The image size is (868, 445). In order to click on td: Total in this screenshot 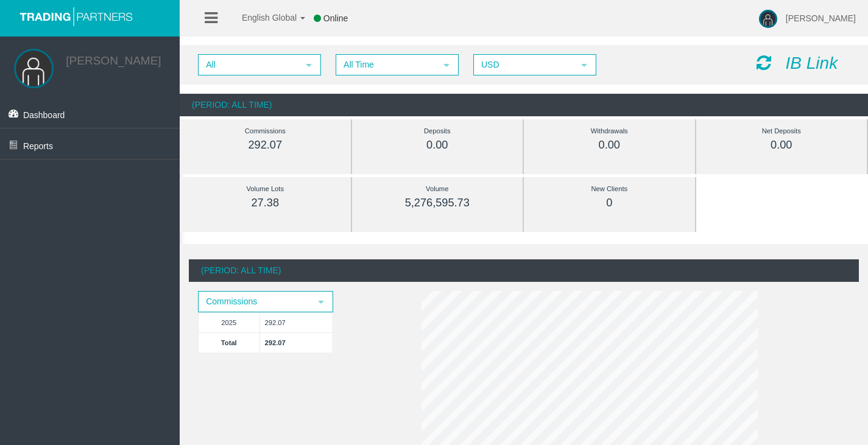, I will do `click(229, 342)`.